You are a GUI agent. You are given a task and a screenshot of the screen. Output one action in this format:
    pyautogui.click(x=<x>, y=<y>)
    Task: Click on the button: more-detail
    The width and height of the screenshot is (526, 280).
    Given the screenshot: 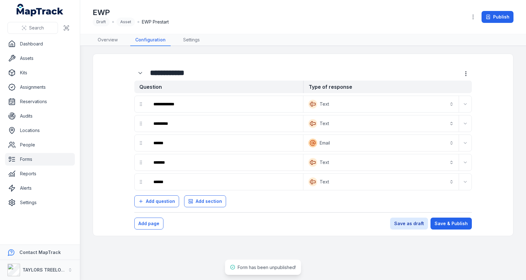 What is the action you would take?
    pyautogui.click(x=466, y=74)
    